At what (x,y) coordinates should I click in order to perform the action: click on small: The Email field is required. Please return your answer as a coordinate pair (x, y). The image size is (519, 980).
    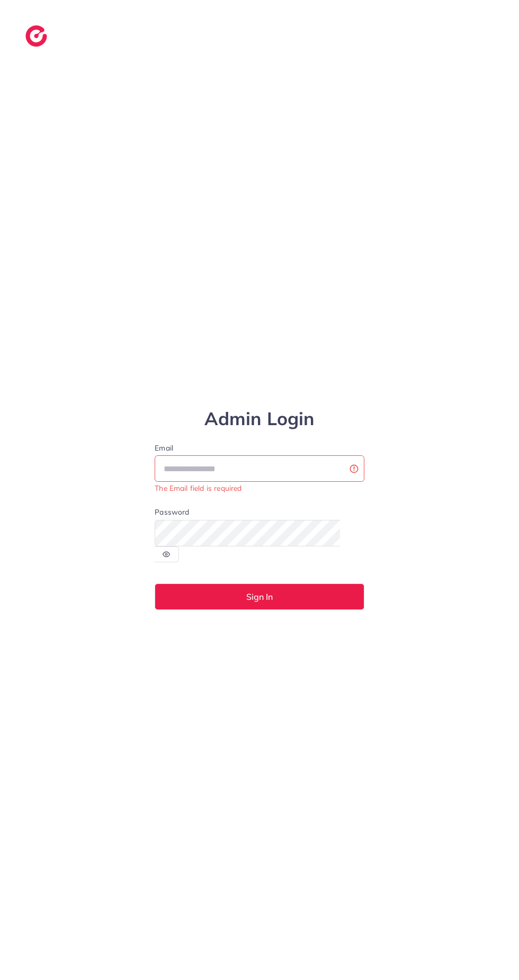
    Looking at the image, I should click on (198, 487).